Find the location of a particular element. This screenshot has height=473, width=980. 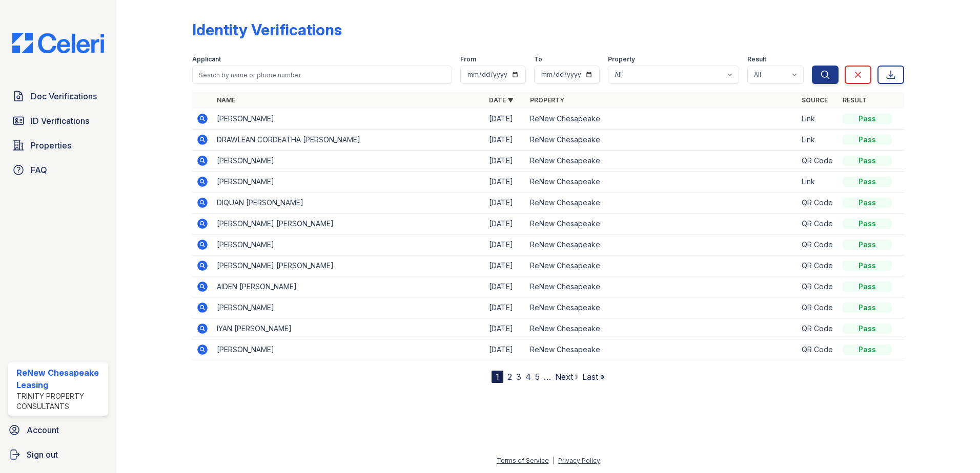

div: Identity Verifications is located at coordinates (267, 29).